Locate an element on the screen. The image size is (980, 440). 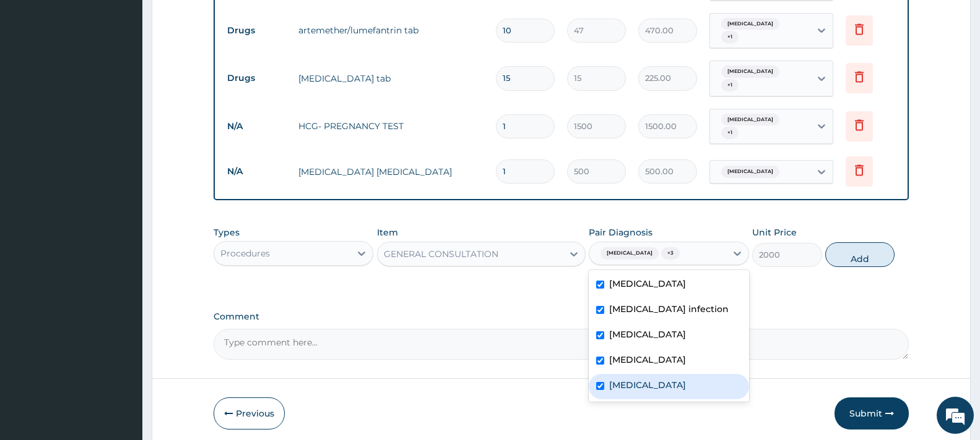
div: Minimize live chat window is located at coordinates (218, 21).